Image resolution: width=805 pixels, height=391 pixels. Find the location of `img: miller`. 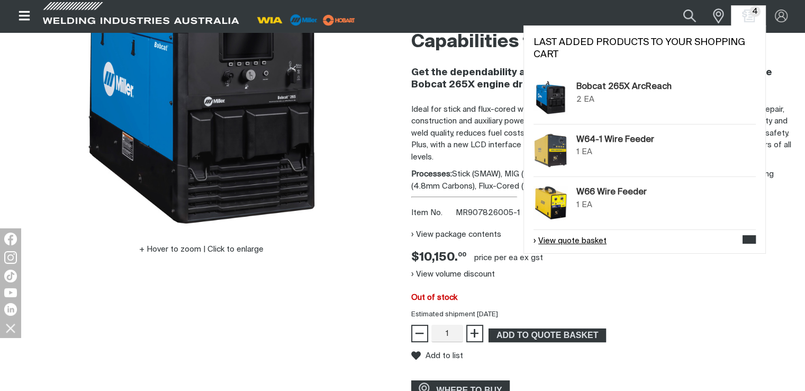

img: miller is located at coordinates (339, 20).